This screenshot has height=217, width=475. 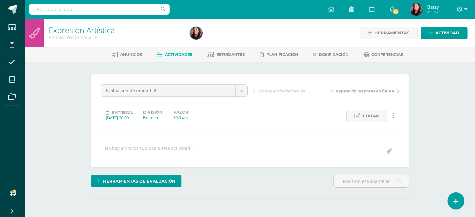 I want to click on label: División:, so click(x=153, y=112).